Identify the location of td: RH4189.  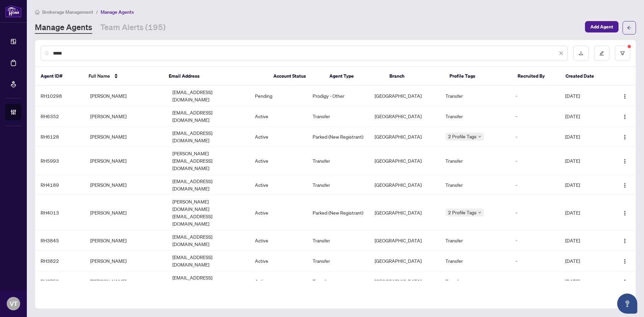
(60, 185).